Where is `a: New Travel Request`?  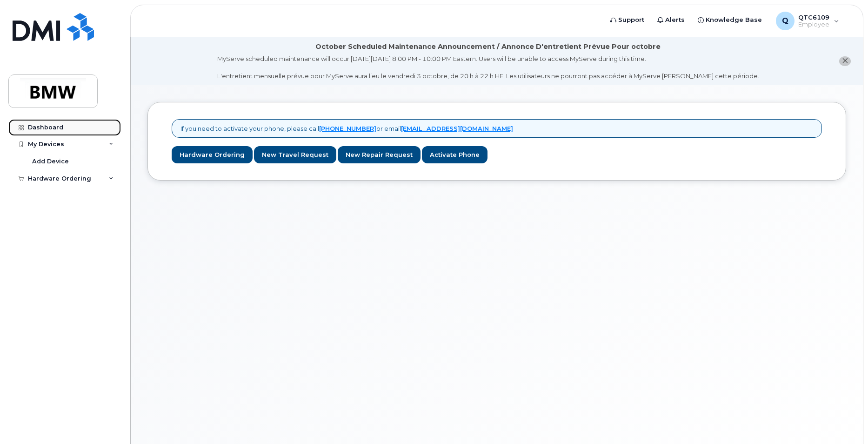
a: New Travel Request is located at coordinates (295, 154).